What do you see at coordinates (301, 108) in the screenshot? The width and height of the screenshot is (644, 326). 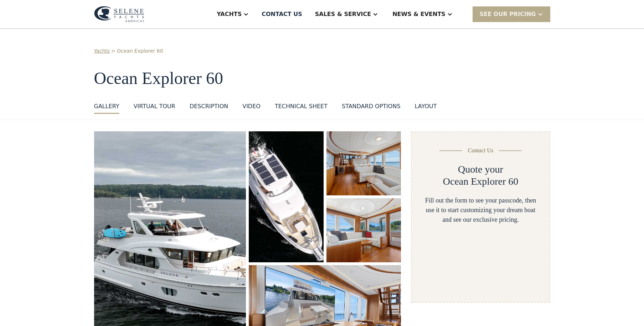 I see `a: Technical sheet` at bounding box center [301, 108].